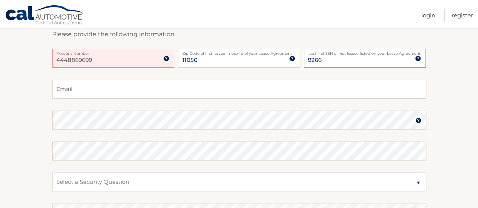  Describe the element at coordinates (428, 15) in the screenshot. I see `a: Login` at that location.